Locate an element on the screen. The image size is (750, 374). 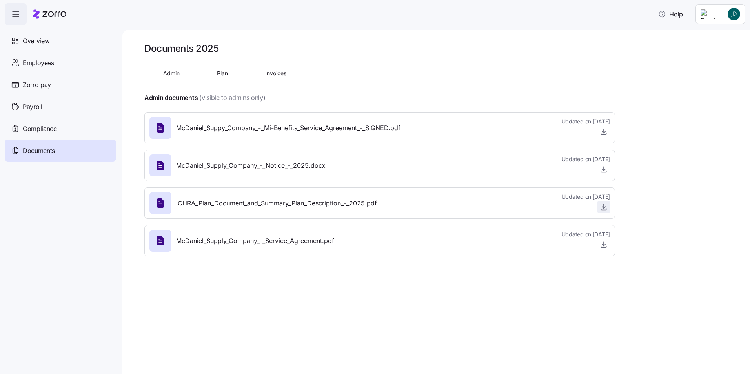
span: Employees is located at coordinates (38, 63).